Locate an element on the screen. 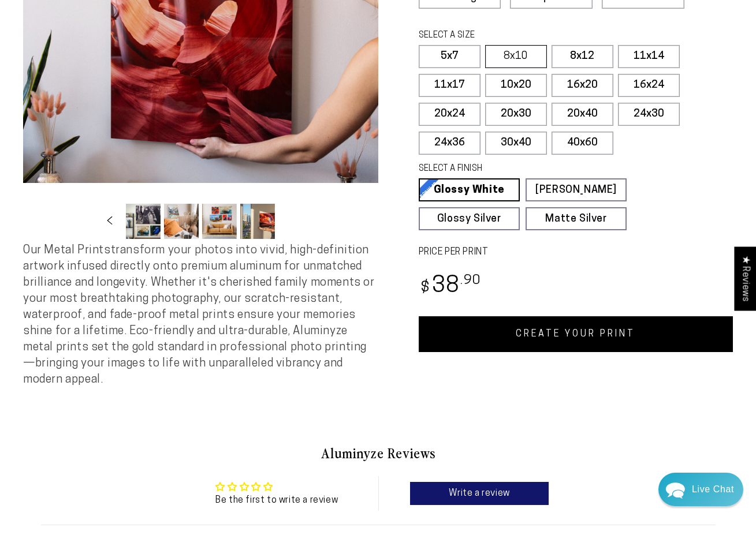  div: Average rating is 0.00 stars is located at coordinates (276, 487).